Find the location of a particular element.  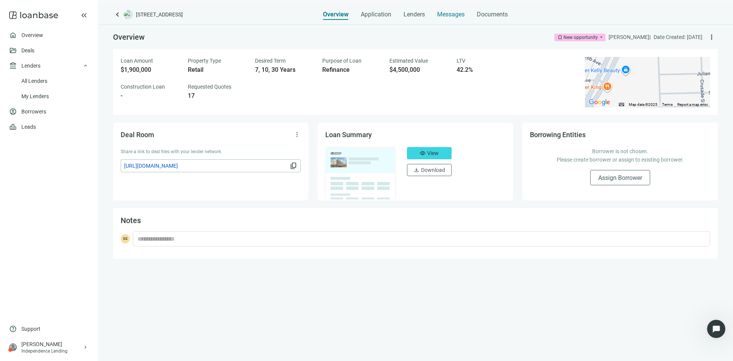

a: Leads is located at coordinates (29, 127).